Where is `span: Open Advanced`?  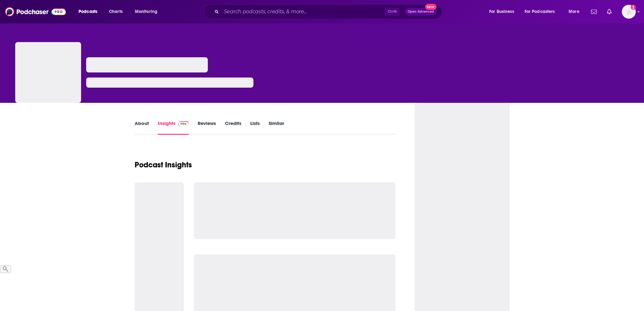 span: Open Advanced is located at coordinates (421, 11).